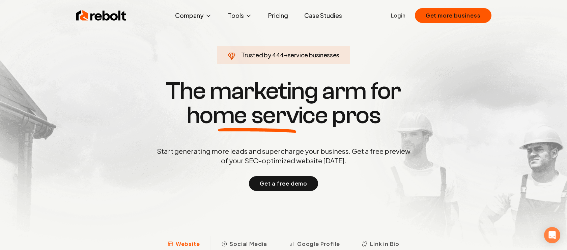  I want to click on span: home service, so click(257, 115).